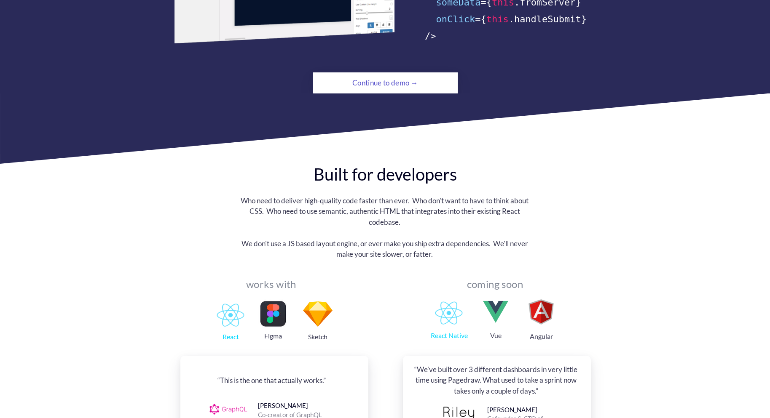 The image size is (770, 418). I want to click on div: Vue, so click(495, 336).